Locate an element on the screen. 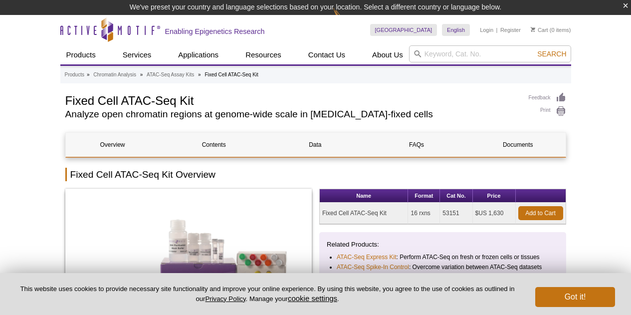 The width and height of the screenshot is (631, 315). a: Add to Cart is located at coordinates (540, 213).